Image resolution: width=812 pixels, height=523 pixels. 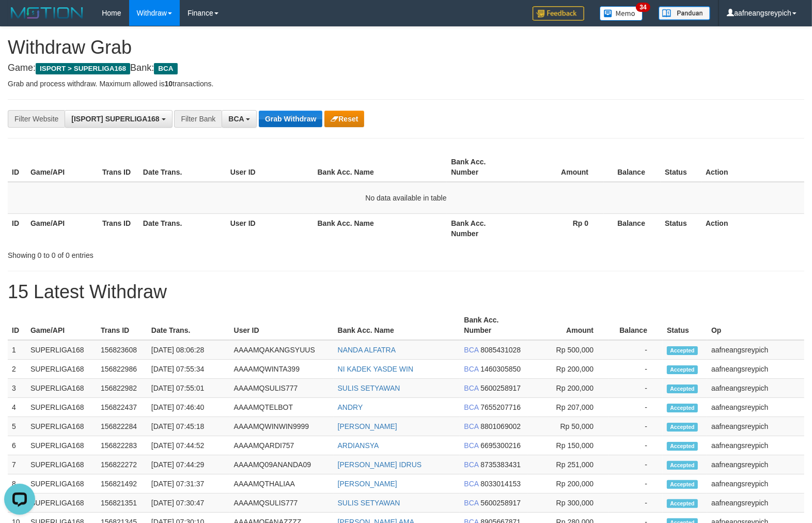 I want to click on img: Feedback.jpg, so click(x=559, y=13).